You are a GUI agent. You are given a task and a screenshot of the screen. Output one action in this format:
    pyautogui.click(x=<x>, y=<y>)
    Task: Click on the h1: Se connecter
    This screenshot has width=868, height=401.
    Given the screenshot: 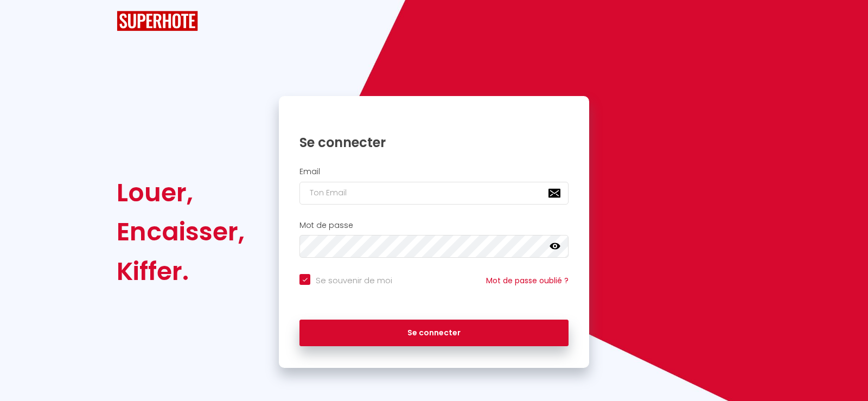 What is the action you would take?
    pyautogui.click(x=434, y=142)
    